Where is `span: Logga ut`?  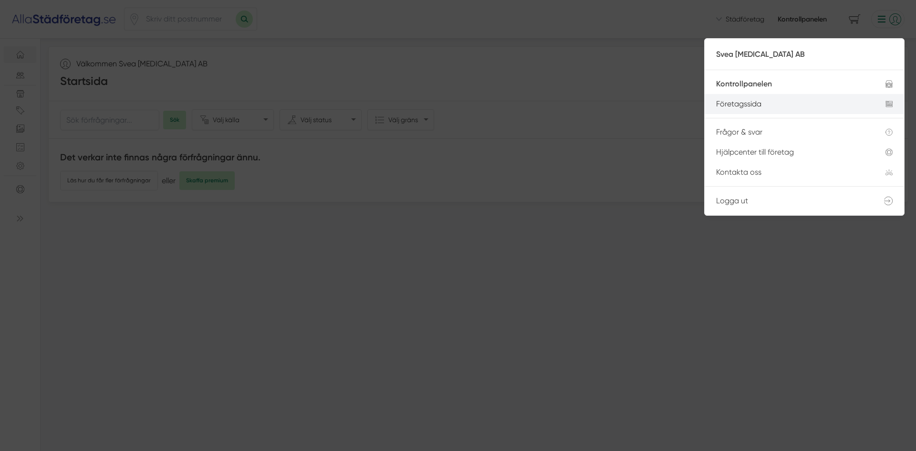 span: Logga ut is located at coordinates (732, 200).